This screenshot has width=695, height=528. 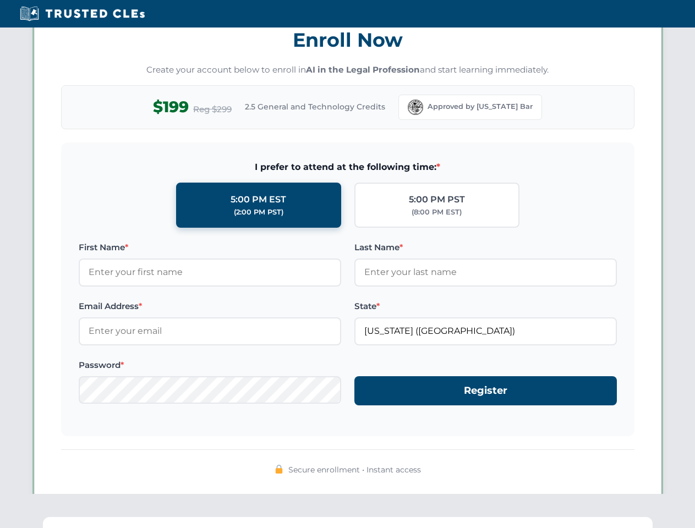 What do you see at coordinates (485, 331) in the screenshot?
I see `input: Florida (FL)` at bounding box center [485, 331].